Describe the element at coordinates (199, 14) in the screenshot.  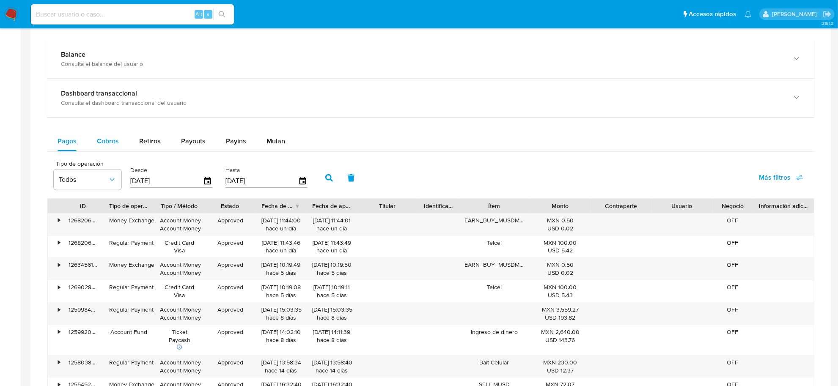
I see `span: Alt` at that location.